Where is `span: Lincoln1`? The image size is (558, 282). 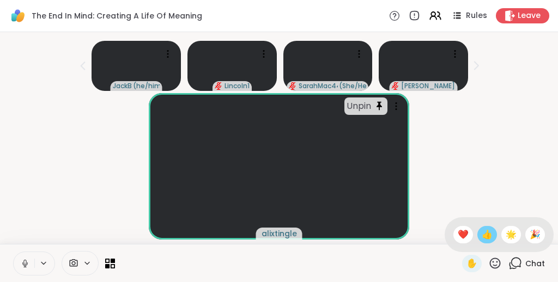
span: Lincoln1 is located at coordinates (237, 86).